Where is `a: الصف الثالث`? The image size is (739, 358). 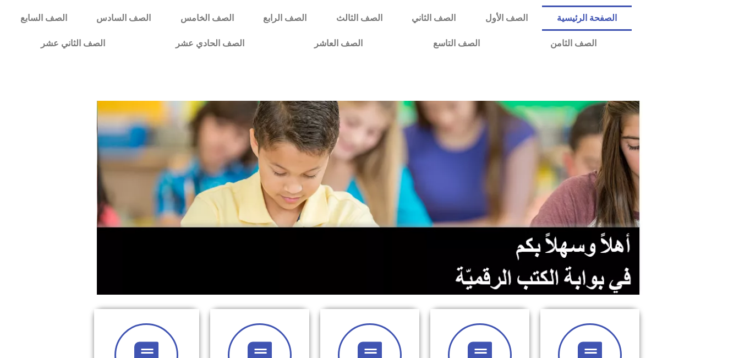 a: الصف الثالث is located at coordinates (359, 18).